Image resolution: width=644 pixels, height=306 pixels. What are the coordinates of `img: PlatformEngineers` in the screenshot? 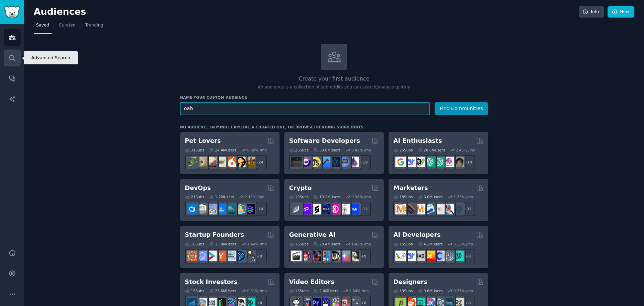 It's located at (250, 209).